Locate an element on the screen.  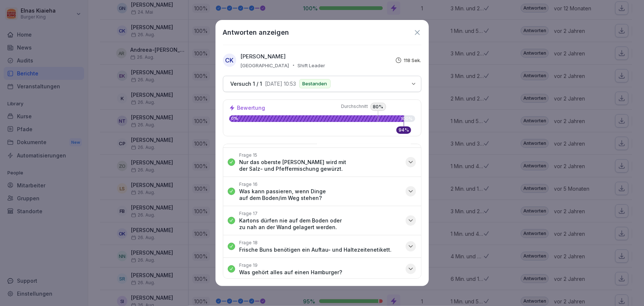
p: Bestanden is located at coordinates (314, 83).